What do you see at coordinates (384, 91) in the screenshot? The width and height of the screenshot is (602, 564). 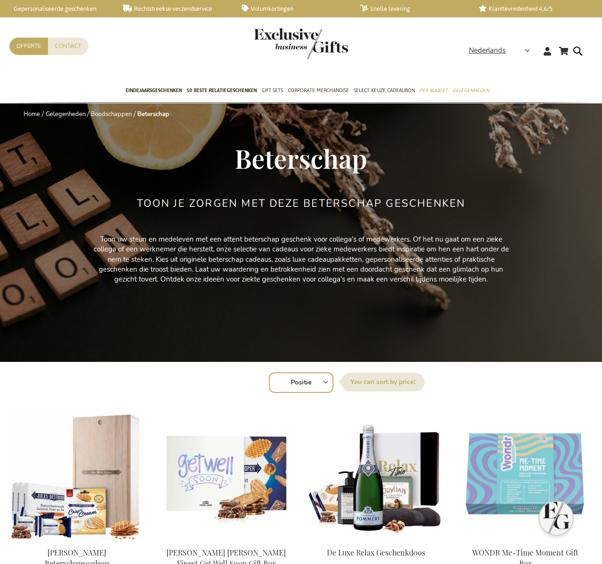 I see `a: Select Keuze Cadeaubon` at bounding box center [384, 91].